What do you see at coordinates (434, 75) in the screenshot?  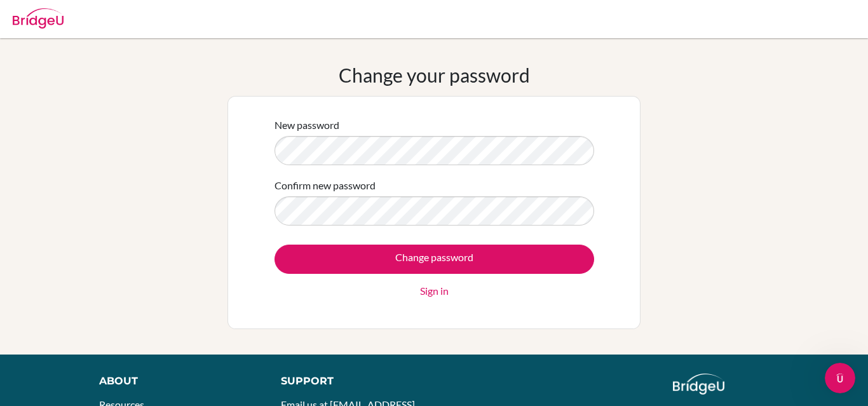 I see `h1: Change your password` at bounding box center [434, 75].